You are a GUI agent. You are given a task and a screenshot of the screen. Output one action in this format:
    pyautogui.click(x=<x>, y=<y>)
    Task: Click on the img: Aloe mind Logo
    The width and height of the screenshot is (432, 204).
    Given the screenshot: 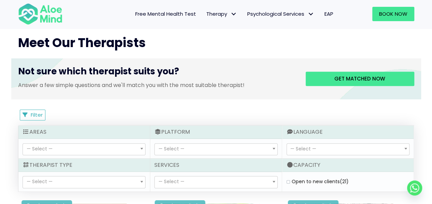 What is the action you would take?
    pyautogui.click(x=40, y=14)
    